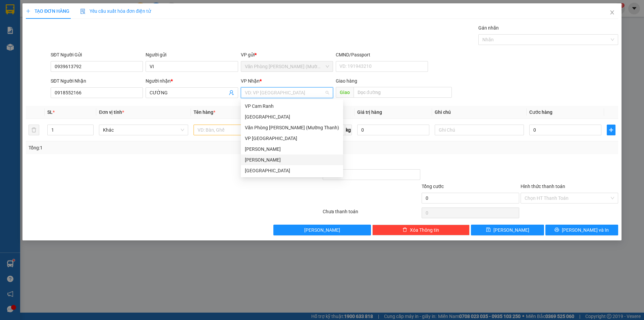  Describe the element at coordinates (393, 130) in the screenshot. I see `input: 0` at that location.